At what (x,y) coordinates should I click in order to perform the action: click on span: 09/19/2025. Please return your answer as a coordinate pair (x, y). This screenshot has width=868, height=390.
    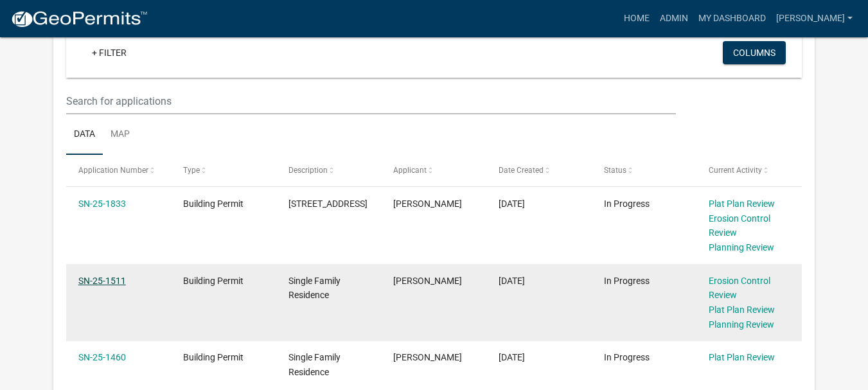
    Looking at the image, I should click on (512, 204).